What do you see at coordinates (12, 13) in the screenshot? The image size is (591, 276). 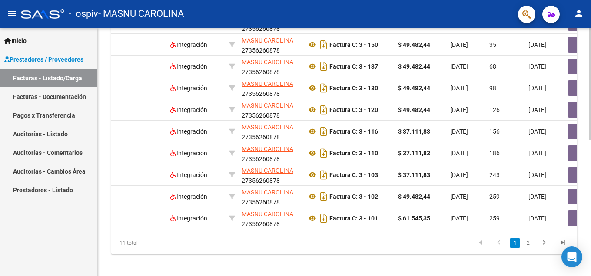 I see `mat-icon: menu` at bounding box center [12, 13].